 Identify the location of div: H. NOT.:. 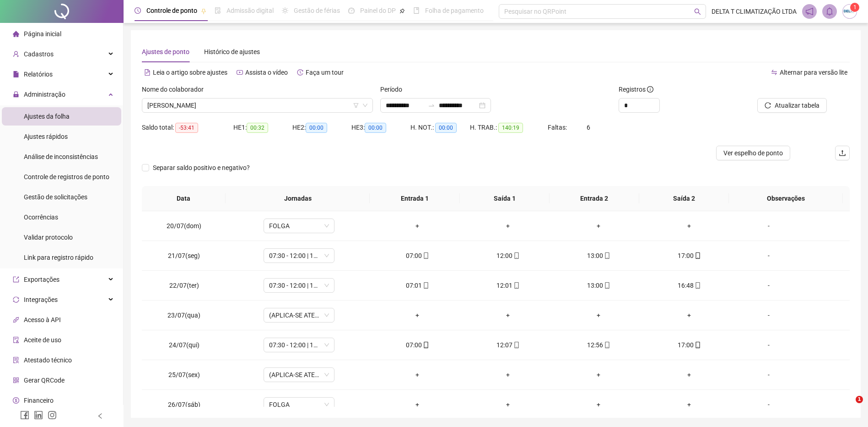
(441, 128).